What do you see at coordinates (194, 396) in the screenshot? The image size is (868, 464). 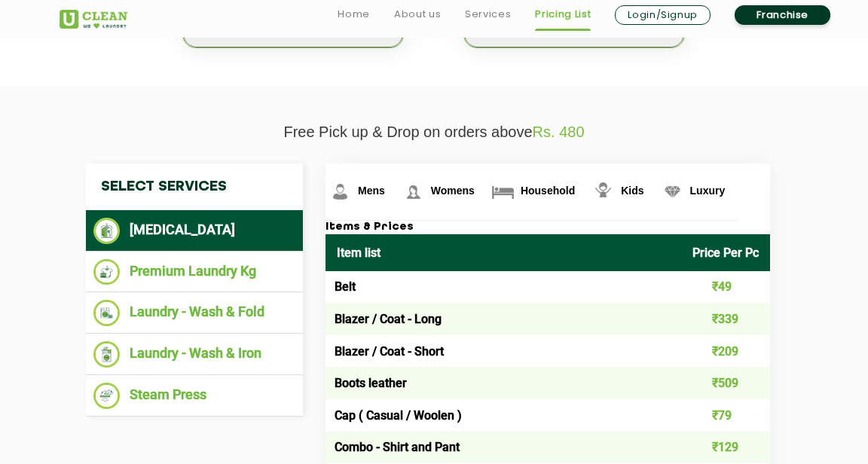 I see `li: Steam Press` at bounding box center [194, 396].